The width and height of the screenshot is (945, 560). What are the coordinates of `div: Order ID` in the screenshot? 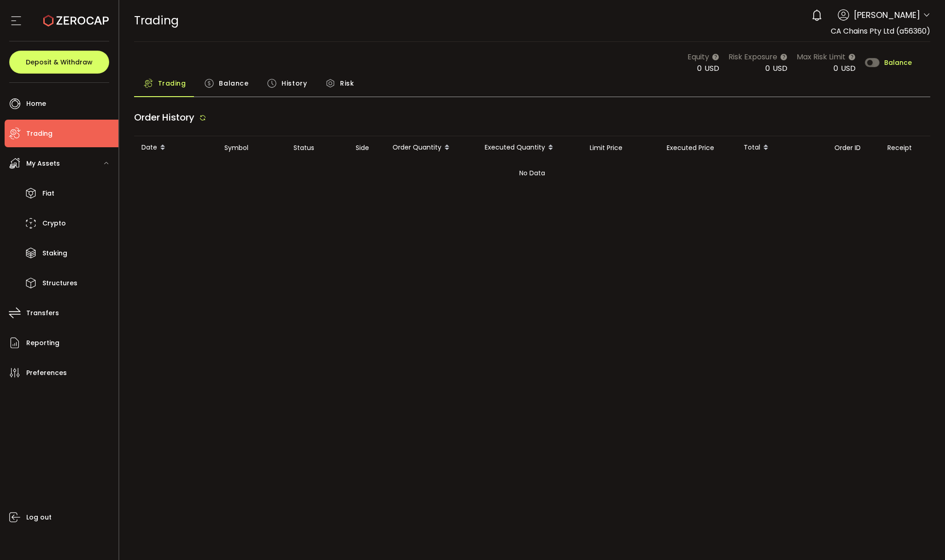 It's located at (853, 148).